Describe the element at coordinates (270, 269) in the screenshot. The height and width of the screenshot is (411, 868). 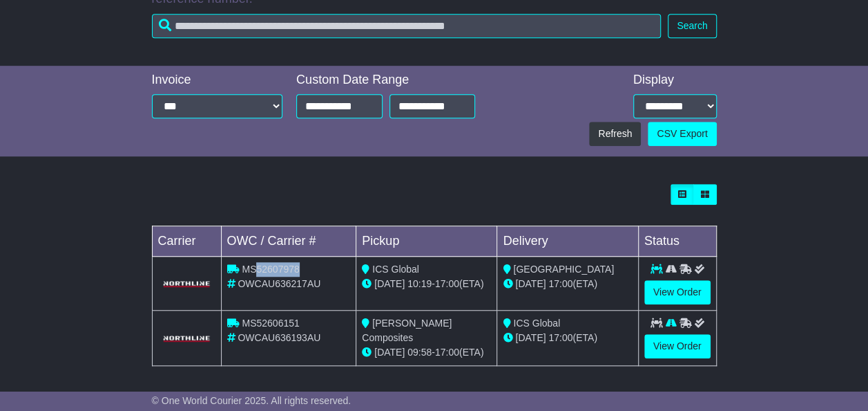
I see `span: MS52607978` at that location.